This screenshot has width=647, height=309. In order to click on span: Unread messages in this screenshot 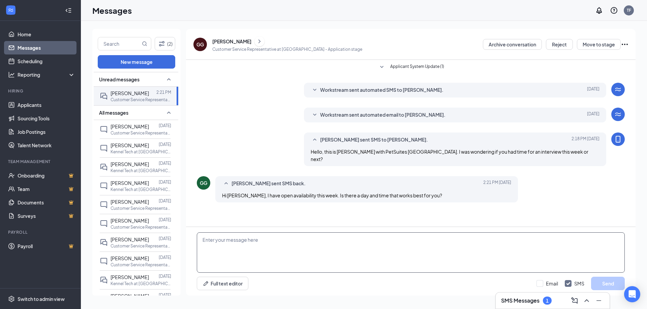, I will do `click(119, 79)`.